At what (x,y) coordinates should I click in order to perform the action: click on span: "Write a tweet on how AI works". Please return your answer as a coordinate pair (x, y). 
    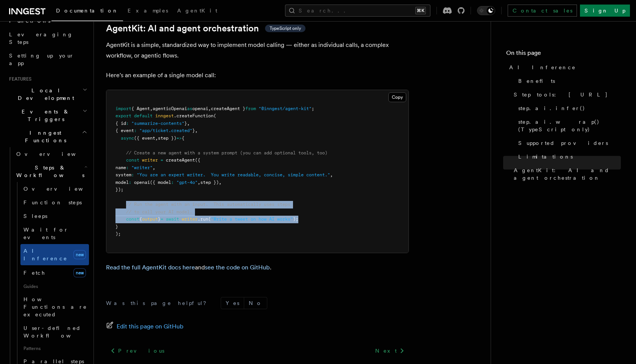
    Looking at the image, I should click on (251, 219).